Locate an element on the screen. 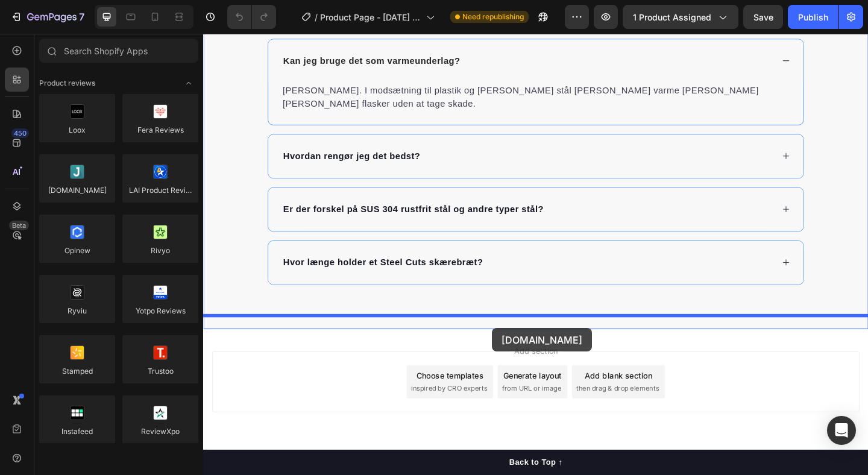  button: 1 product assigned is located at coordinates (680, 17).